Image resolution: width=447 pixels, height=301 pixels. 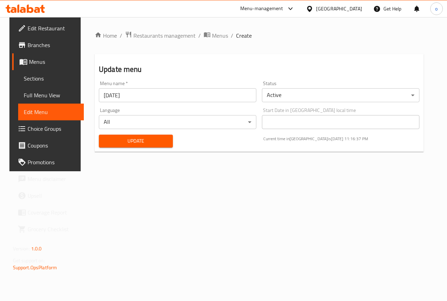 What do you see at coordinates (136, 141) in the screenshot?
I see `button: Update` at bounding box center [136, 141].